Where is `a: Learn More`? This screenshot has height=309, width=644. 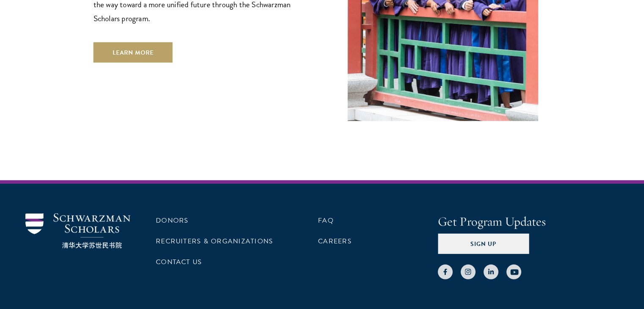
a: Learn More is located at coordinates (133, 53).